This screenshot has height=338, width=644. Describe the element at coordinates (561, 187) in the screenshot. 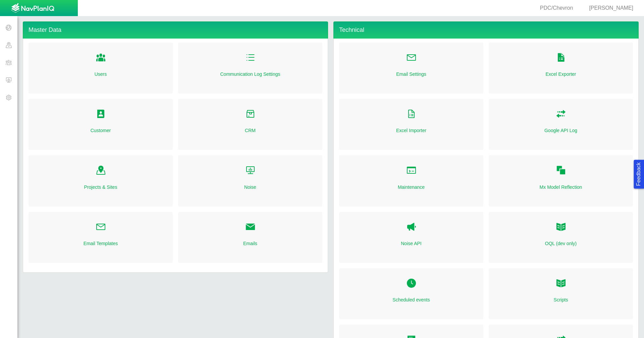

I see `a: Mx Model Reflection` at that location.